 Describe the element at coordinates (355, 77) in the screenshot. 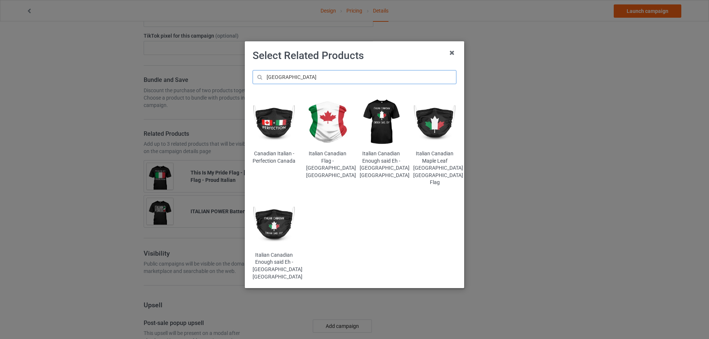

I see `input: canada` at that location.